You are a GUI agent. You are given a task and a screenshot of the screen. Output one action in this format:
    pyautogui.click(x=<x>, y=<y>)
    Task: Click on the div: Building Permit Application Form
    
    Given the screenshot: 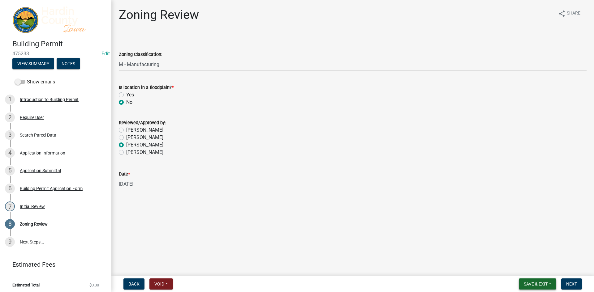 What is the action you would take?
    pyautogui.click(x=51, y=189)
    